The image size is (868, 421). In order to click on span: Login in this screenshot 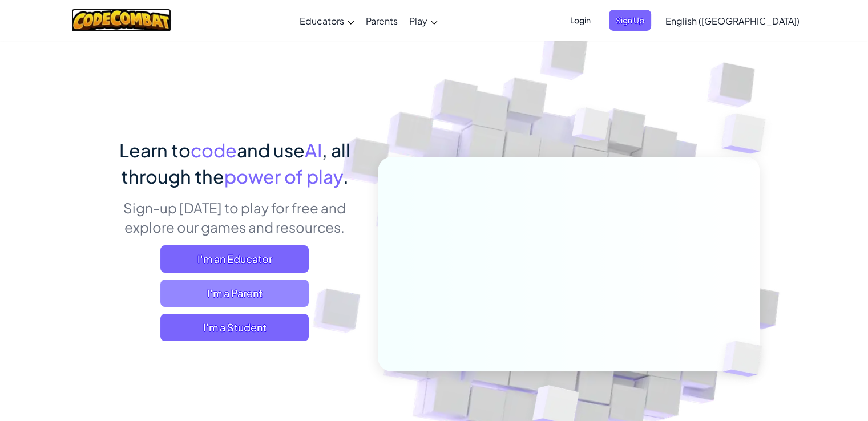, I will do `click(580, 20)`.